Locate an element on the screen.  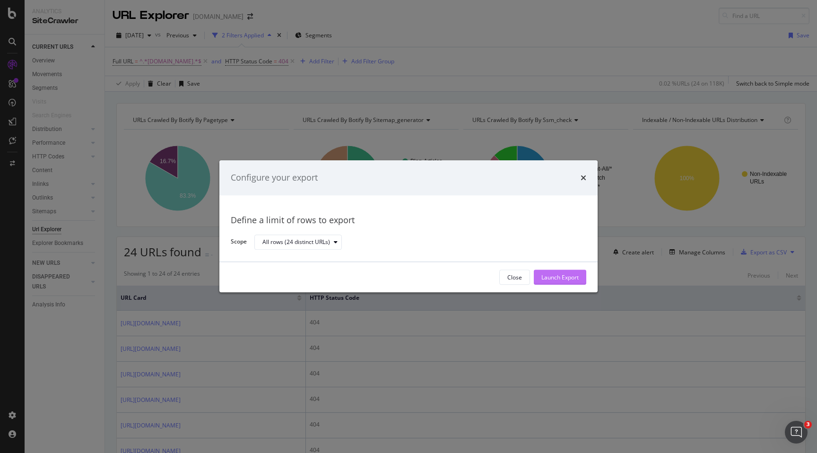
div: Define a limit of rows to export is located at coordinates (409, 220).